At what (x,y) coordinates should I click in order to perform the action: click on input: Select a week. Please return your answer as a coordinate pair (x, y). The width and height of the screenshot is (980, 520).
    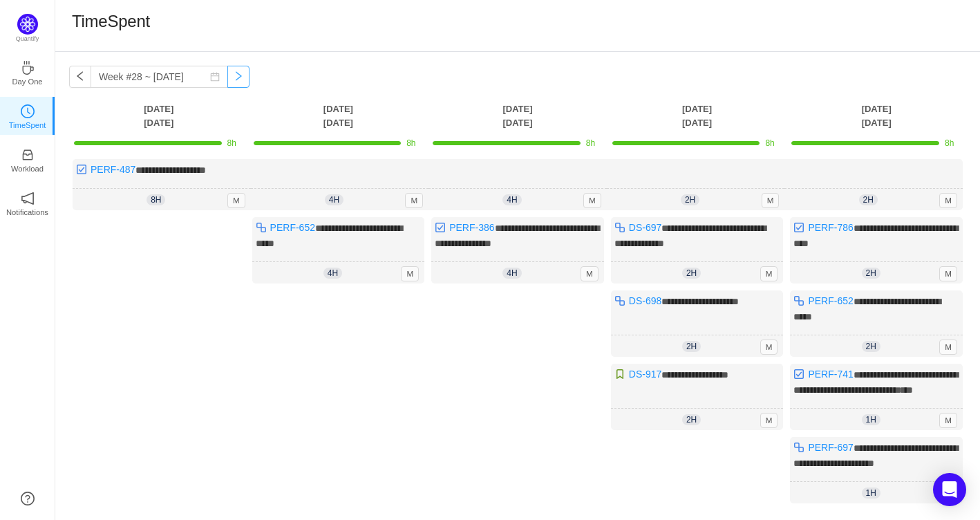
    Looking at the image, I should click on (159, 77).